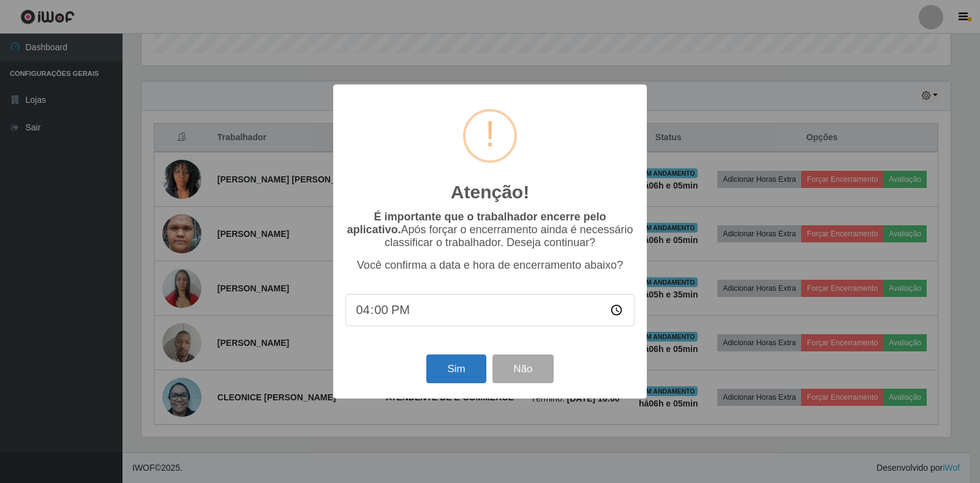 This screenshot has width=980, height=483. Describe the element at coordinates (490, 192) in the screenshot. I see `h2: Atenção!` at that location.